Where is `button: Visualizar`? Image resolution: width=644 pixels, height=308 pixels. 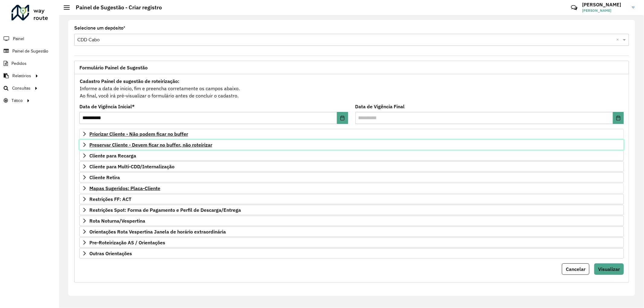
button: Visualizar is located at coordinates (609, 269).